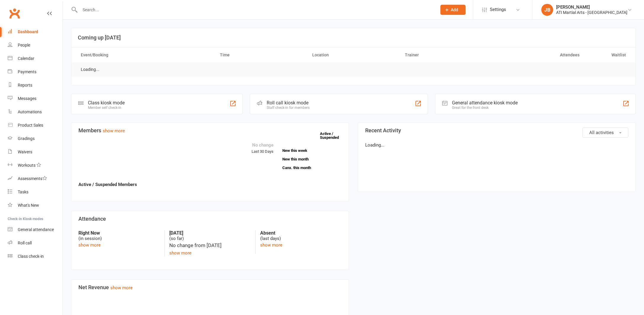 The image size is (644, 315). I want to click on a: Messages, so click(35, 99).